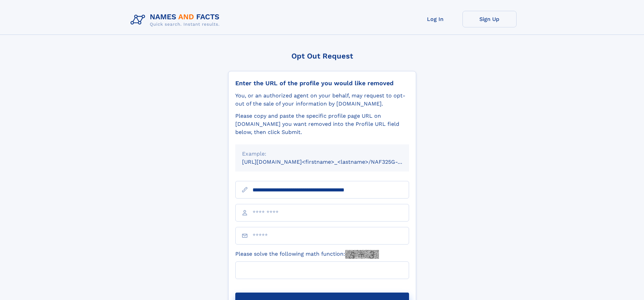 Image resolution: width=644 pixels, height=300 pixels. I want to click on a: Log In, so click(435, 19).